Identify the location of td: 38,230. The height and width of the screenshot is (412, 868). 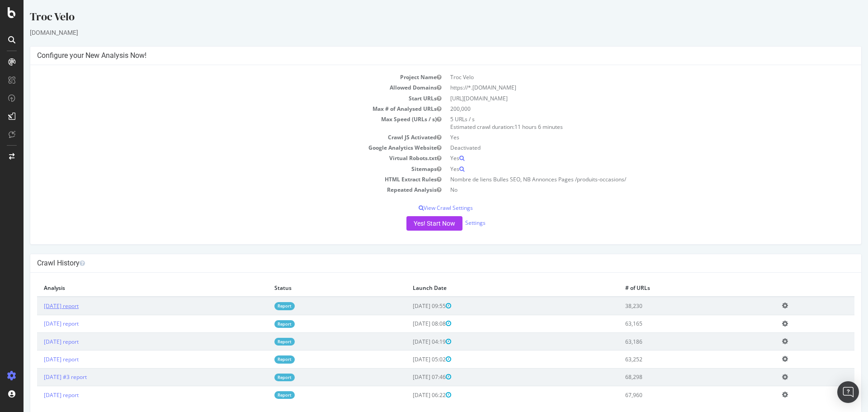
(673, 306).